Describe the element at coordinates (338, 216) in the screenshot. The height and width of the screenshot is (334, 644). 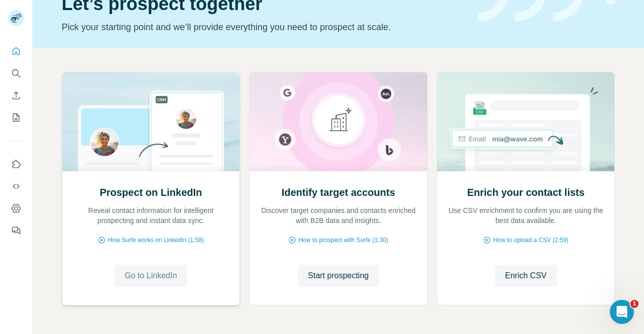
I see `p: Discover target companies and contacts enriched with B2B data and insights.` at that location.